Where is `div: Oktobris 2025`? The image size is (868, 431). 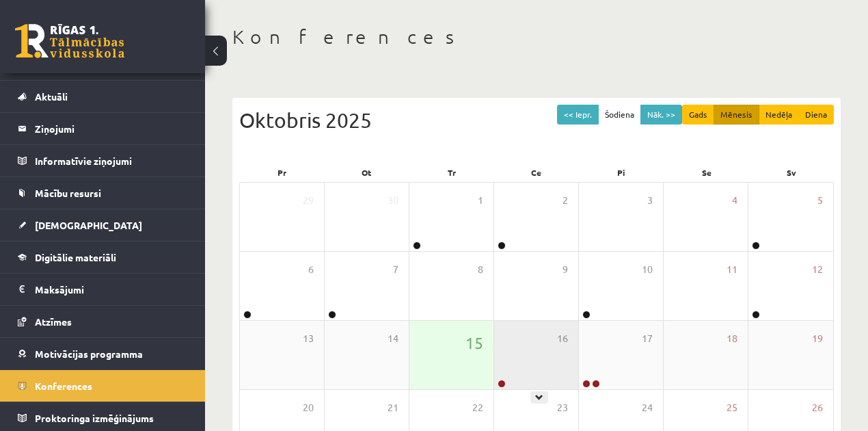 div: Oktobris 2025 is located at coordinates (537, 120).